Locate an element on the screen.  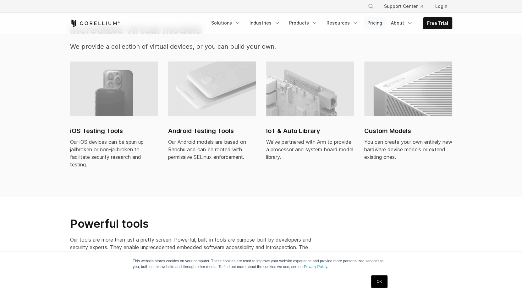
div: Our Android models are based on Ranchu and can be rooted with permissive SELinux enforcement. is located at coordinates (212, 149).